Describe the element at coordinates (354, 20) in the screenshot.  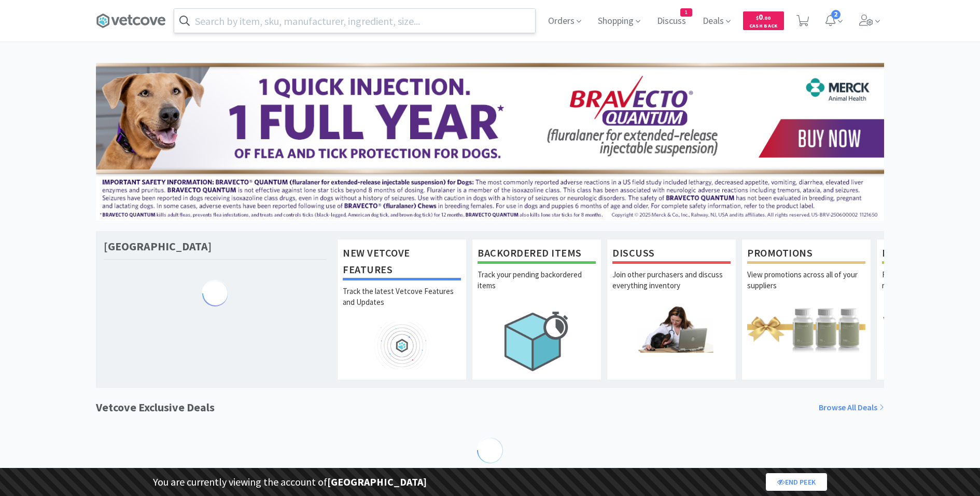
I see `input: Search by item, sku, manufacturer, ingredient, size...` at that location.